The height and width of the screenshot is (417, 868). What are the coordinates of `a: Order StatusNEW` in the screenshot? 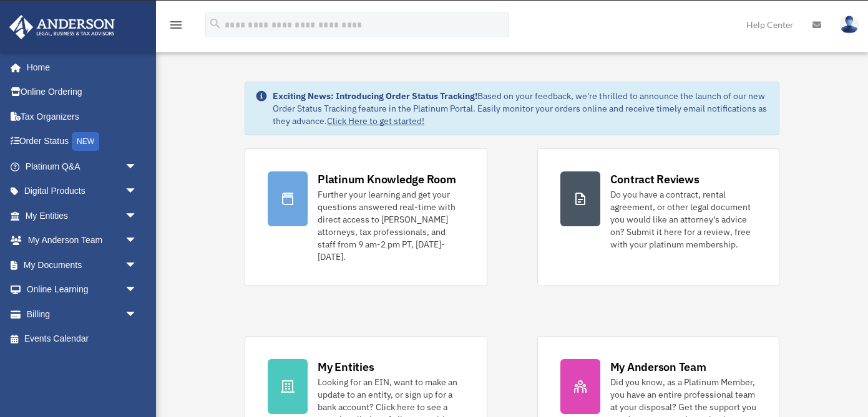 It's located at (83, 142).